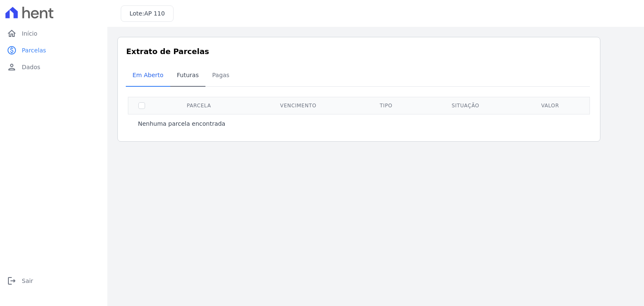  What do you see at coordinates (550, 105) in the screenshot?
I see `th: Valor` at bounding box center [550, 105].